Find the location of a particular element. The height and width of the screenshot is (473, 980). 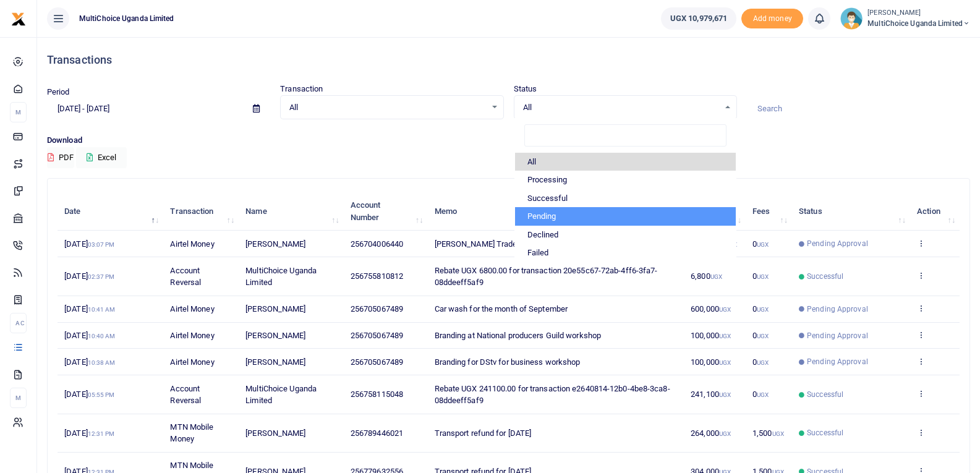

span: 6,800 is located at coordinates (706, 276).